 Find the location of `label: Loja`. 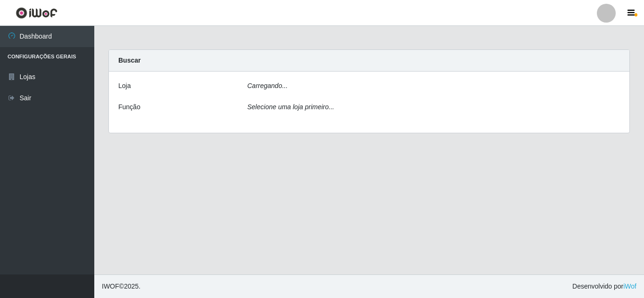

label: Loja is located at coordinates (124, 86).